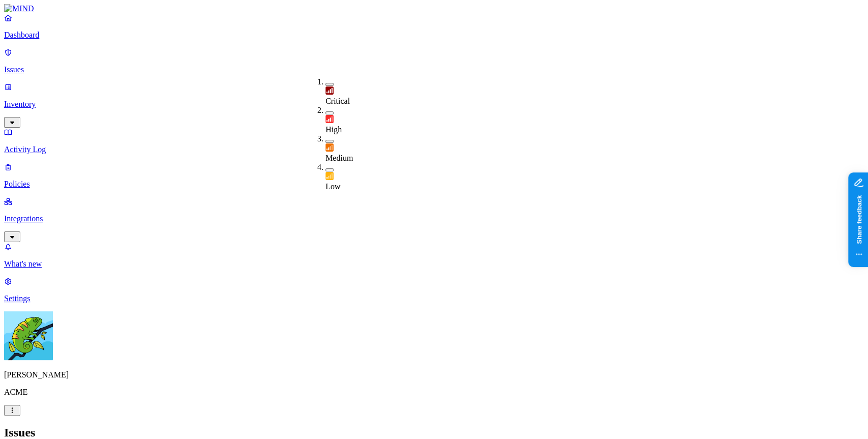  What do you see at coordinates (434, 104) in the screenshot?
I see `p: Inventory` at bounding box center [434, 104].